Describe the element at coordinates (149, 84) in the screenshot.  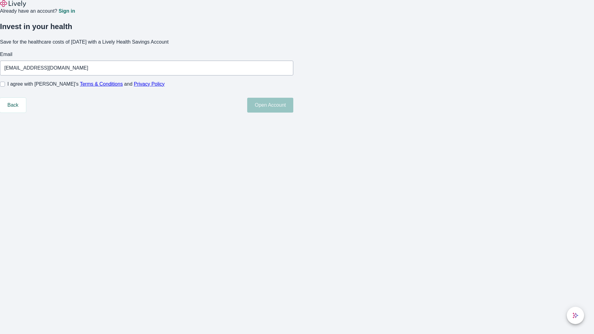
I see `a: Privacy Policy` at that location.